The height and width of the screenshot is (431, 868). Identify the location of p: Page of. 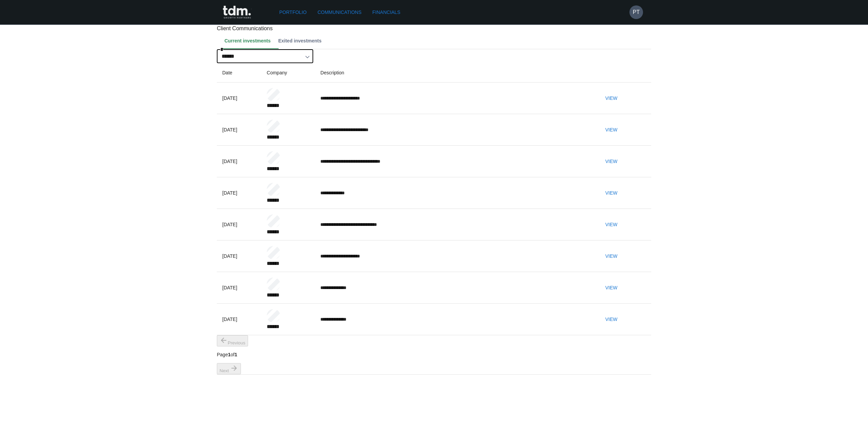
(233, 355).